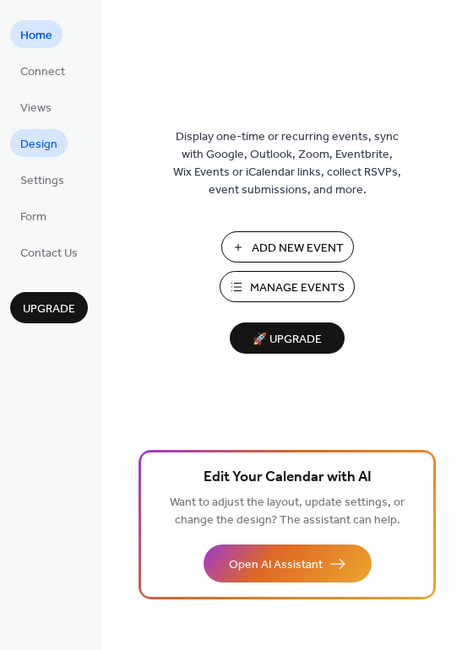  What do you see at coordinates (35, 106) in the screenshot?
I see `a: Views` at bounding box center [35, 106].